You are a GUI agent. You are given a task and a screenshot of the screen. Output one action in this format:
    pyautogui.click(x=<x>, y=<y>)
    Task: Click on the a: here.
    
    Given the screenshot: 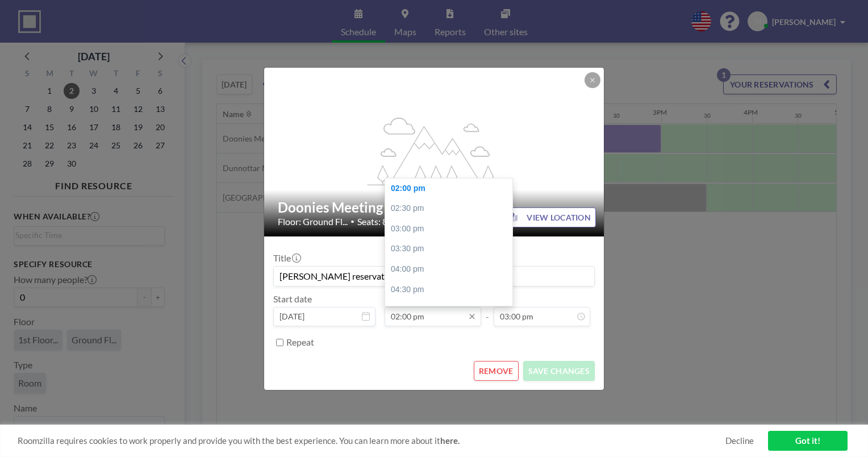 What is the action you would take?
    pyautogui.click(x=450, y=440)
    